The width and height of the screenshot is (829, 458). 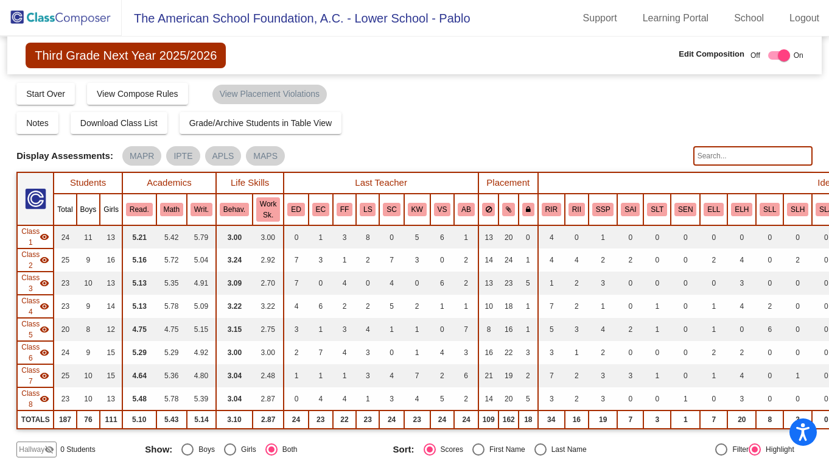 What do you see at coordinates (35, 306) in the screenshot?
I see `td: MARINA MUNOZ - 3D` at bounding box center [35, 306].